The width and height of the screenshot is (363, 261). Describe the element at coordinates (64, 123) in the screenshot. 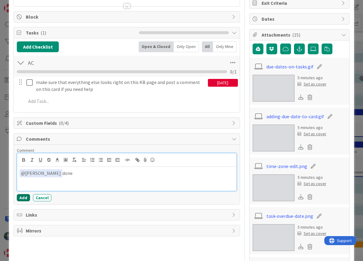

I see `span: ( 0/4 )` at that location.